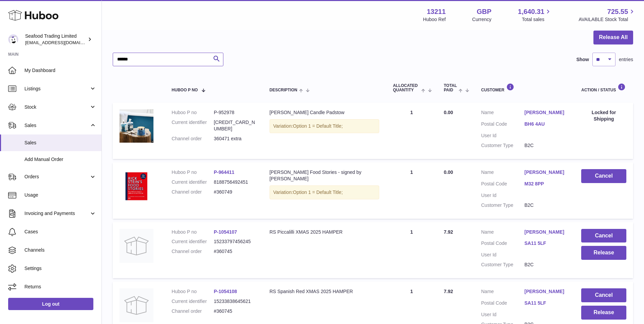 This screenshot has width=644, height=324. What do you see at coordinates (617, 12) in the screenshot?
I see `span: 725.55` at bounding box center [617, 12].